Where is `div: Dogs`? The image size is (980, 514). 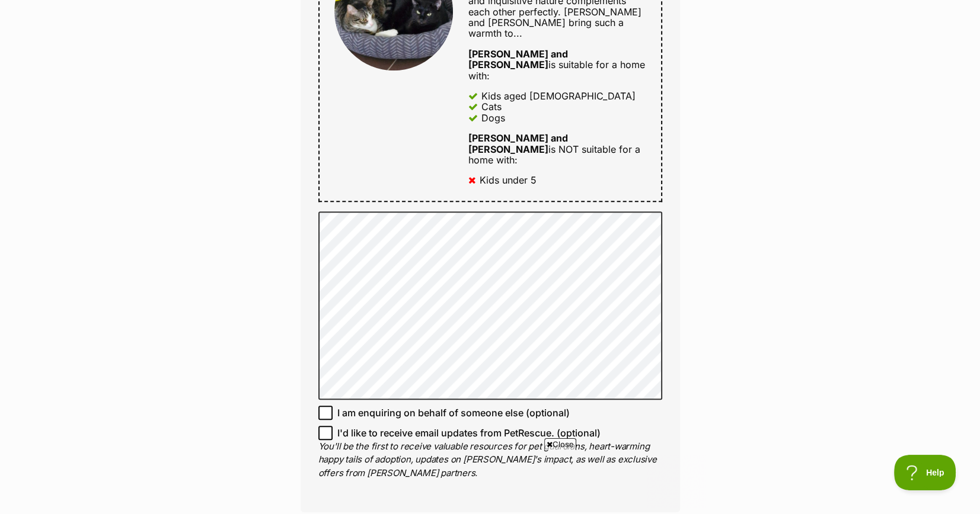 div: Dogs is located at coordinates (494, 118).